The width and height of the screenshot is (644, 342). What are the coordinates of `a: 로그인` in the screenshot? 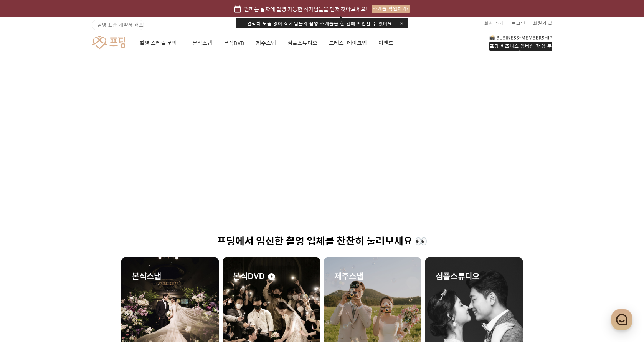 It's located at (519, 23).